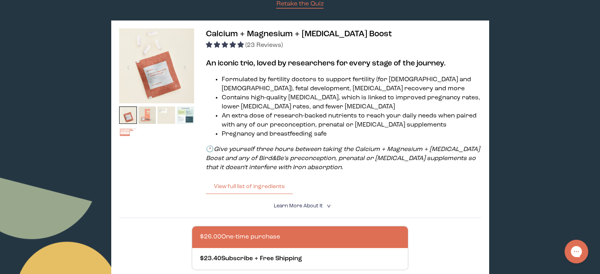 Image resolution: width=600 pixels, height=274 pixels. What do you see at coordinates (264, 45) in the screenshot?
I see `span: (23 Reviews)` at bounding box center [264, 45].